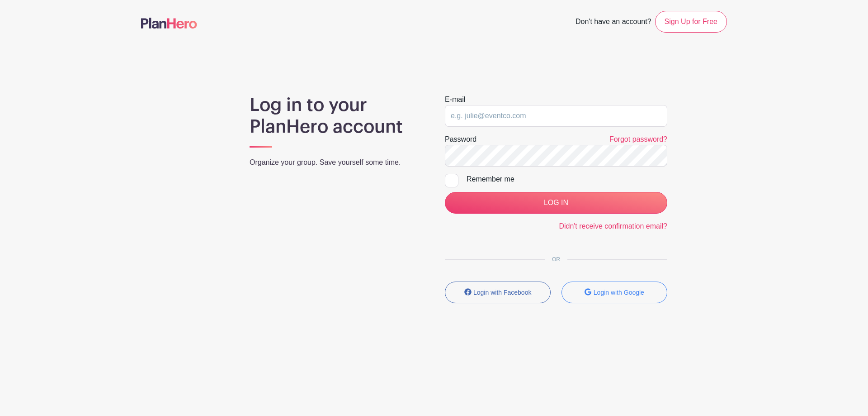 The image size is (868, 416). I want to click on a: Didn't receive confirmation email?, so click(613, 225).